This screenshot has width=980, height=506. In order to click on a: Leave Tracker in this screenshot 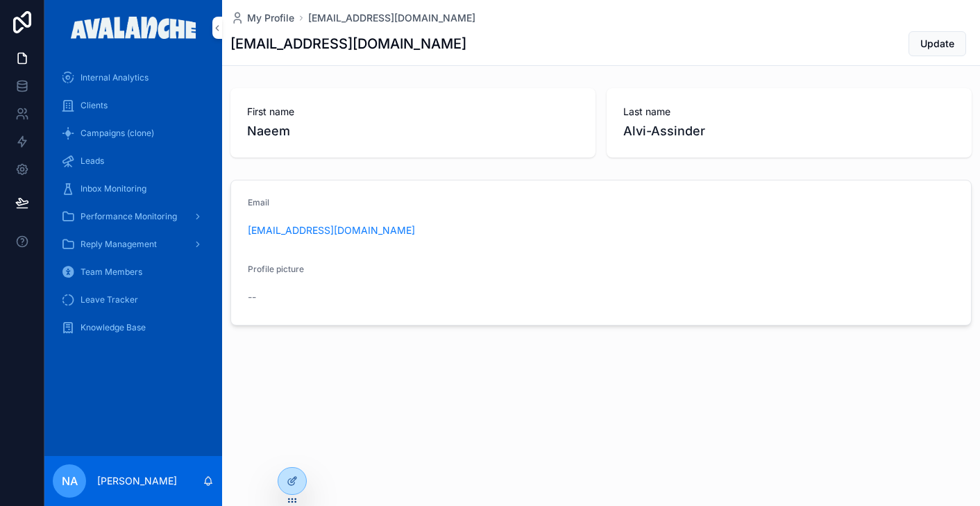, I will do `click(133, 300)`.